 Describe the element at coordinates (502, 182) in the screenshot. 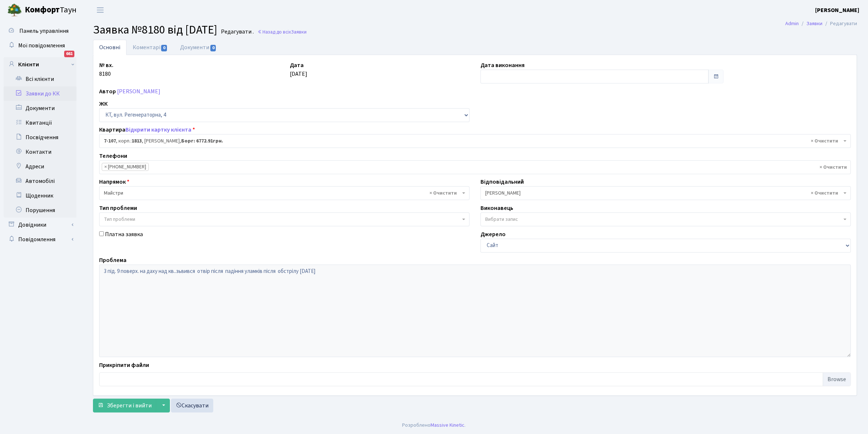

I see `label: Відповідальний` at that location.